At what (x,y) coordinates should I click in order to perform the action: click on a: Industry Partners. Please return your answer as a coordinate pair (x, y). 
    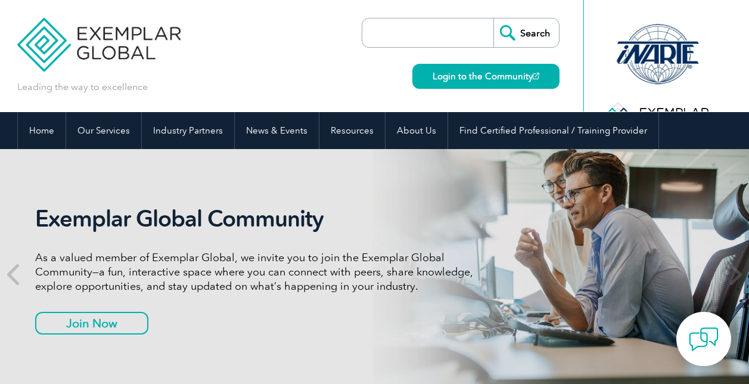
    Looking at the image, I should click on (188, 131).